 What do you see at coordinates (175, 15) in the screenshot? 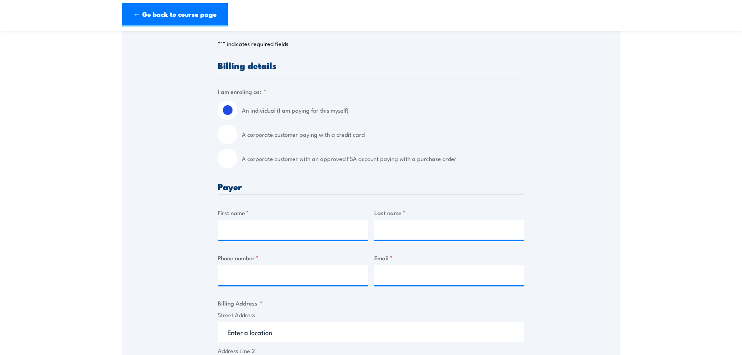
I see `a: ← Go back to course page` at bounding box center [175, 15].